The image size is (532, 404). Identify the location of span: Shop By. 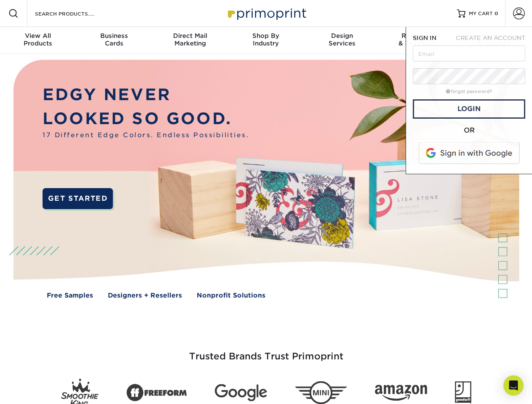
(266, 36).